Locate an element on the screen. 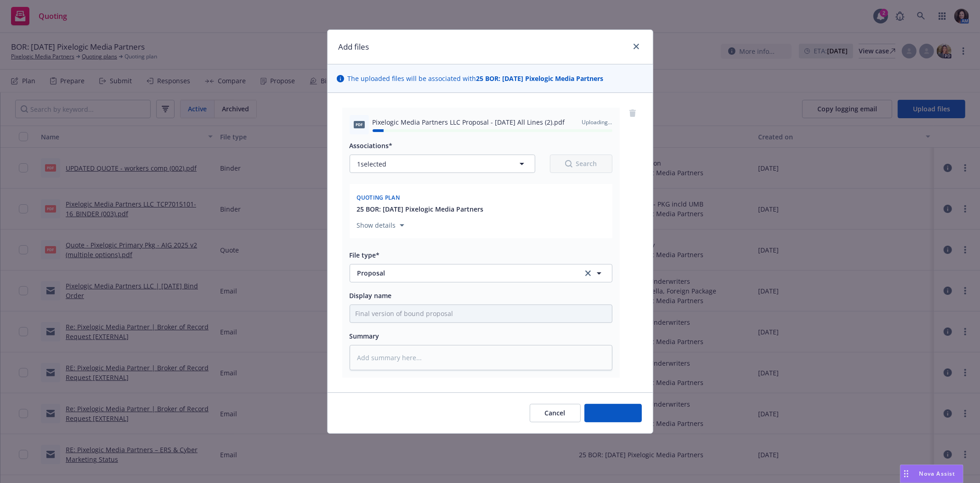  span: 1 selected is located at coordinates (372, 164).